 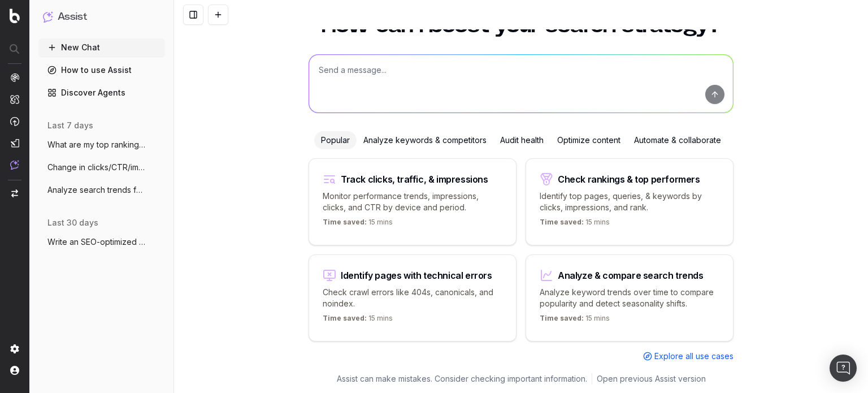 What do you see at coordinates (102, 190) in the screenshot?
I see `button: Analyze search trends for: Sports fitnes` at bounding box center [102, 190].